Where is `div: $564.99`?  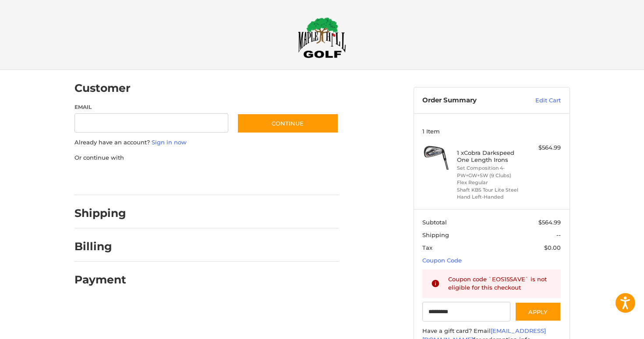 div: $564.99 is located at coordinates (543, 148).